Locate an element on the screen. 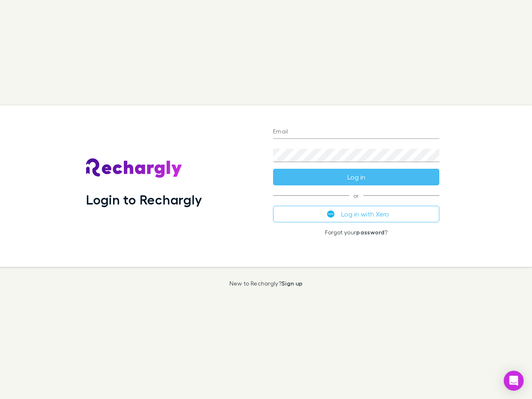  p: Forgot your ? is located at coordinates (356, 232).